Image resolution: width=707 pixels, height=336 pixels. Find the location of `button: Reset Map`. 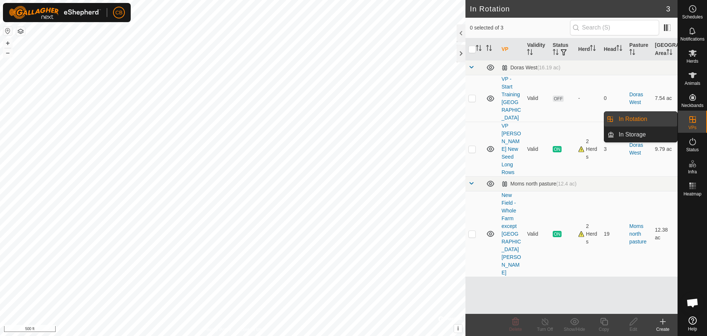

button: Reset Map is located at coordinates (8, 31).